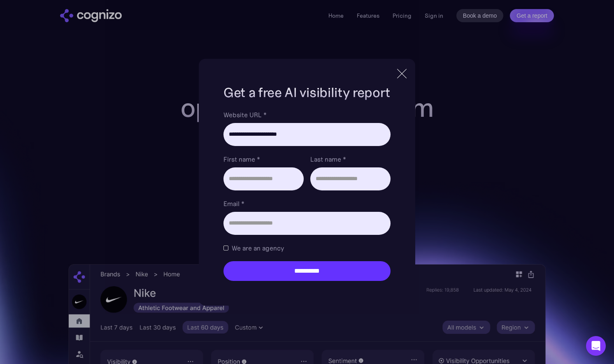  Describe the element at coordinates (596, 346) in the screenshot. I see `div: Open Intercom Messenger` at that location.